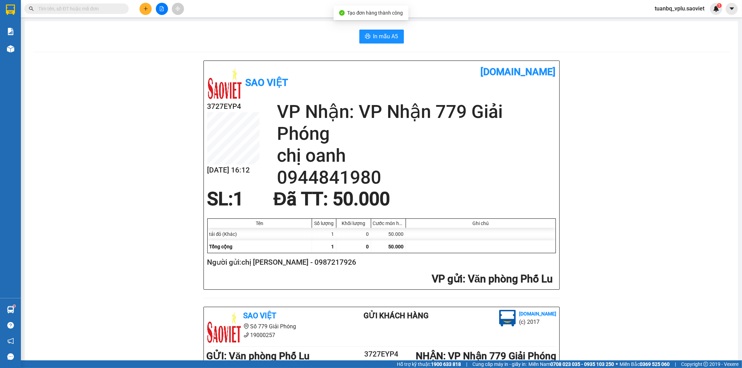 This screenshot has width=742, height=368. I want to click on input: Tìm tên, số ĐT hoặc mã đơn, so click(79, 9).